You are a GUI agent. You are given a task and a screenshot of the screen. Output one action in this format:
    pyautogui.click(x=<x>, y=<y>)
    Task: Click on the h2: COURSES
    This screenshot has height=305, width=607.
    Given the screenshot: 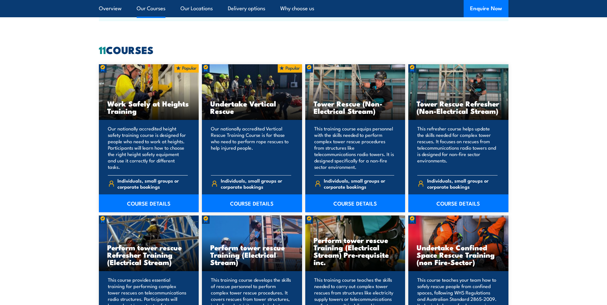 What is the action you would take?
    pyautogui.click(x=304, y=50)
    